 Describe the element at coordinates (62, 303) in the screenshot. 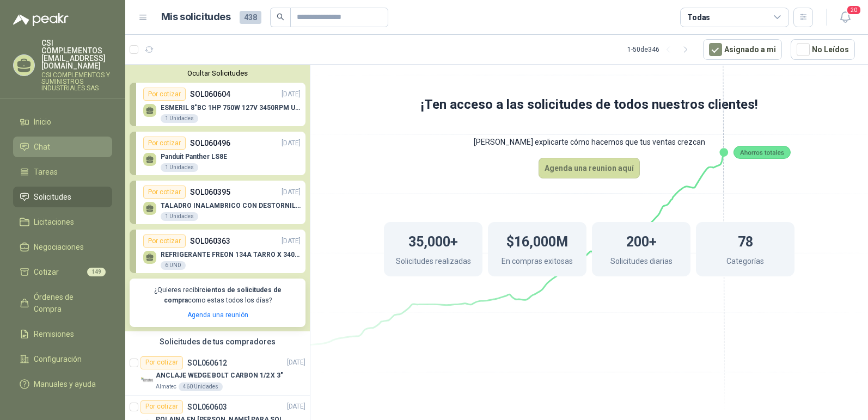

I see `a: Órdenes de Compra` at that location.